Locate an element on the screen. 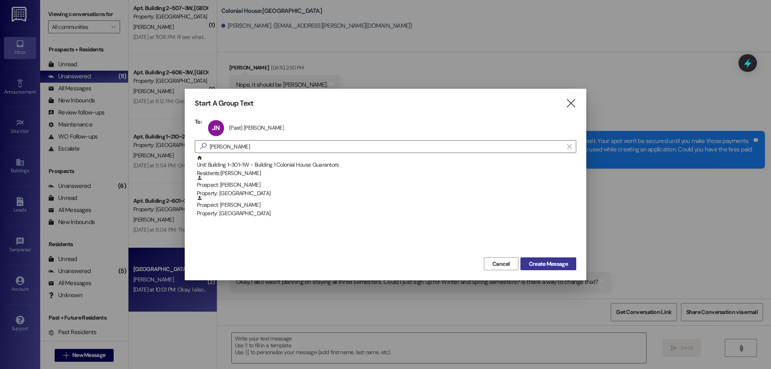  span: Create Message is located at coordinates (548, 264).